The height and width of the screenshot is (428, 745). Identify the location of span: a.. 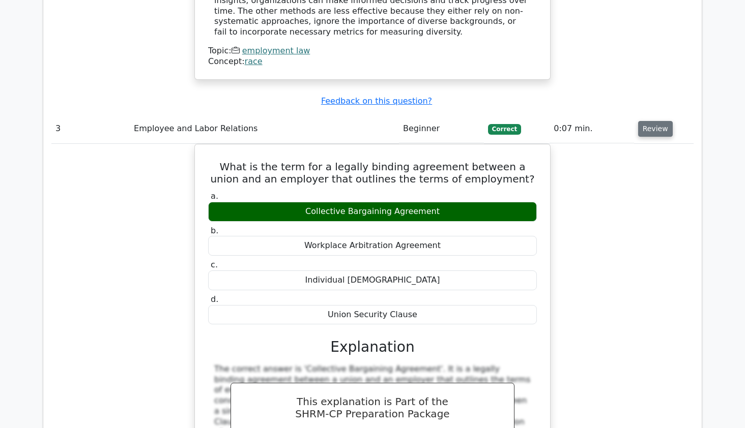
(214, 196).